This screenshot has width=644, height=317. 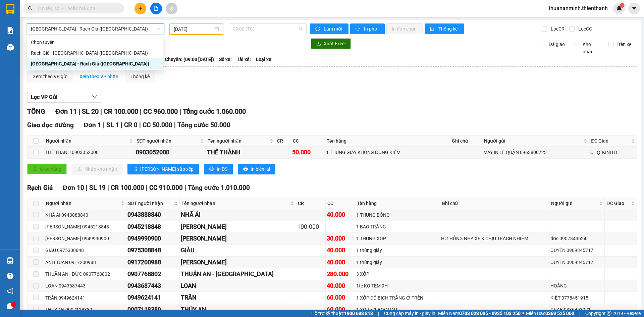 What do you see at coordinates (359, 313) in the screenshot?
I see `strong: 1900 633 818` at bounding box center [359, 313].